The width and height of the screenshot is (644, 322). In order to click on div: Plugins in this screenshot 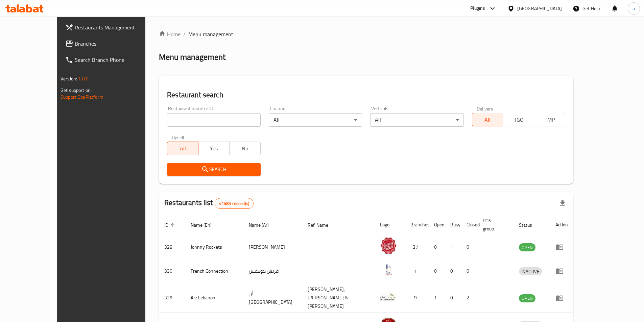, I will do `click(477, 9)`.